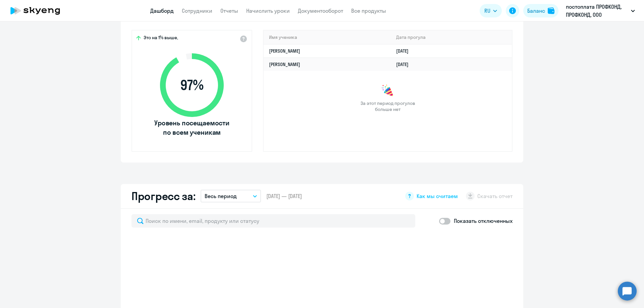 The image size is (644, 308). Describe the element at coordinates (221, 196) in the screenshot. I see `p: Весь период` at that location.